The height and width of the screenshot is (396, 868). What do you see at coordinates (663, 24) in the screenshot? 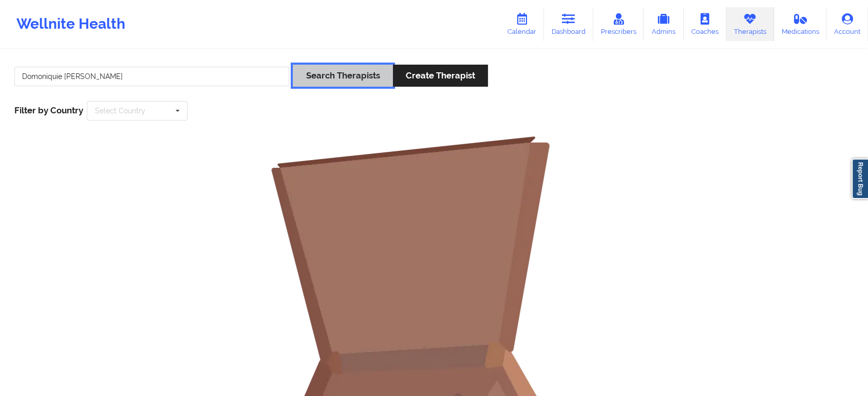
I see `a: Admins` at bounding box center [663, 24].